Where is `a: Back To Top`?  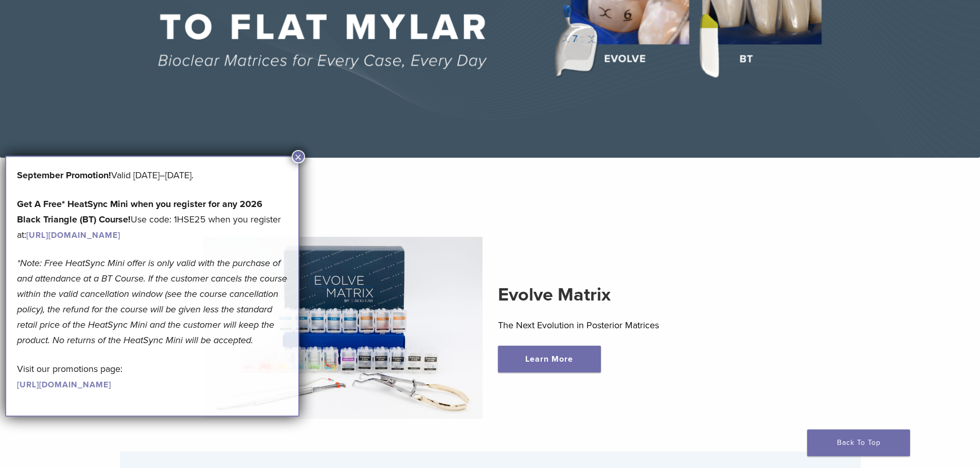
a: Back To Top is located at coordinates (858, 443).